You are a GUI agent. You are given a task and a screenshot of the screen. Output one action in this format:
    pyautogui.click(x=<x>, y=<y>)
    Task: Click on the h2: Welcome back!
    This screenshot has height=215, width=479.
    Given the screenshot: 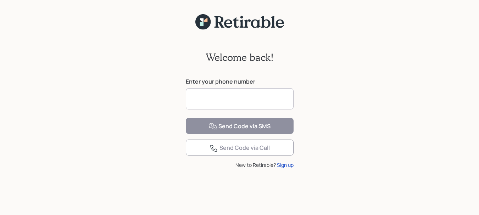 What is the action you would take?
    pyautogui.click(x=239, y=57)
    